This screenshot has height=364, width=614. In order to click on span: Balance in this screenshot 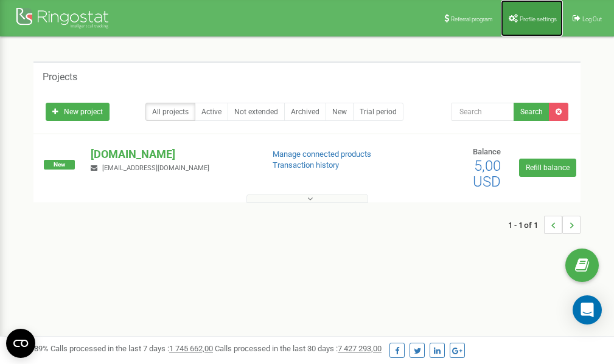, I will do `click(487, 151)`.